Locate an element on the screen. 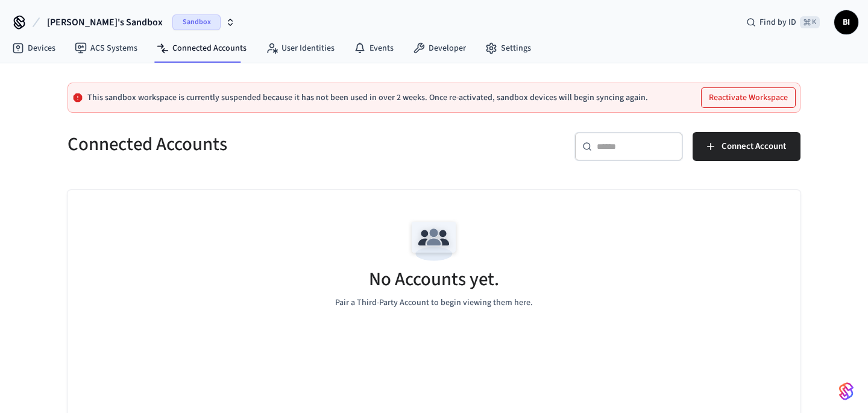 The width and height of the screenshot is (868, 413). div: Find by ID⌘ K is located at coordinates (783, 22).